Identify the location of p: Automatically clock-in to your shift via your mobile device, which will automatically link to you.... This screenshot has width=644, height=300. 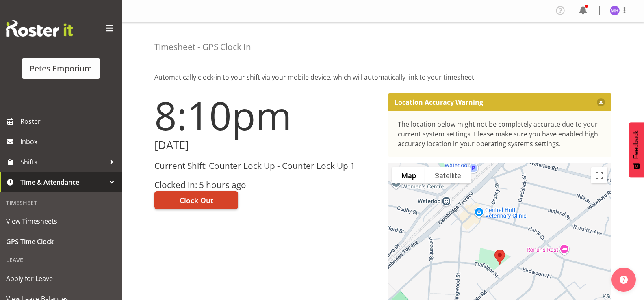
(383, 78).